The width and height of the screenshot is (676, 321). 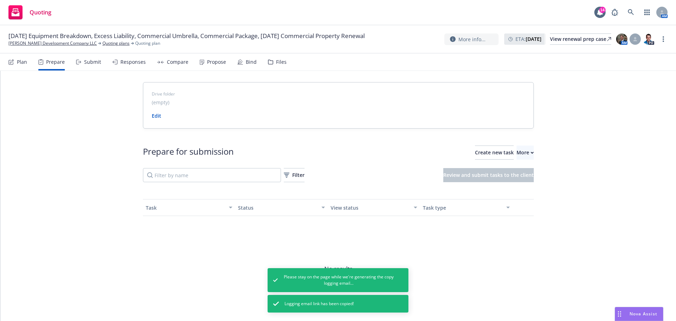 I want to click on div: View status, so click(x=370, y=207).